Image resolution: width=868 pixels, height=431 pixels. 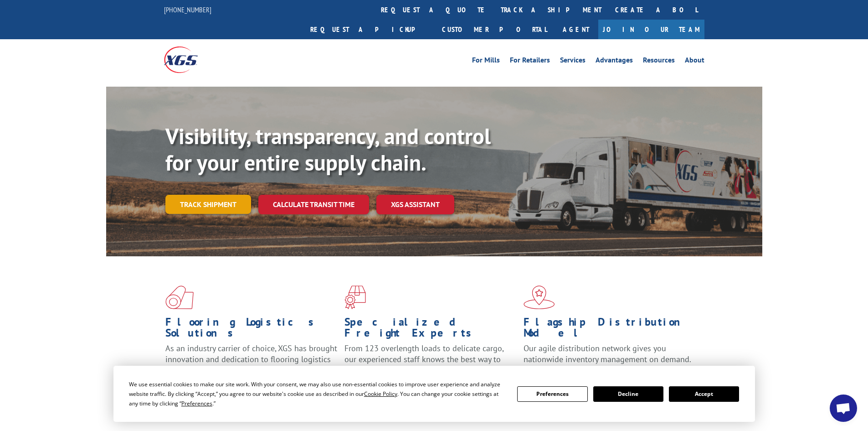 What do you see at coordinates (431, 363) in the screenshot?
I see `p: From 123 overlength loads to delicate cargo, our experienced staff knows the best way to move you...` at bounding box center [431, 363].